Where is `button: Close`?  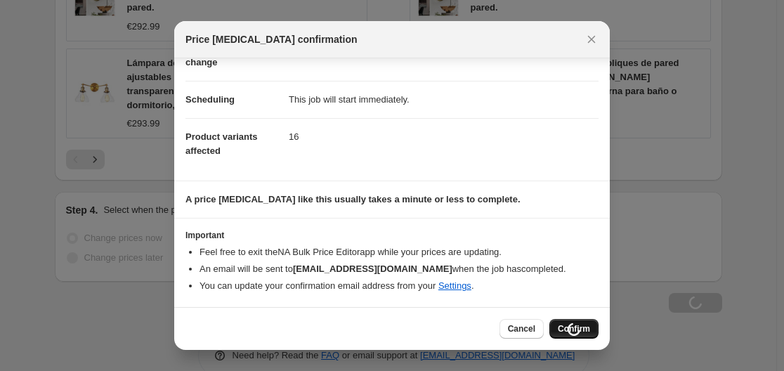
button: Close is located at coordinates (592, 39).